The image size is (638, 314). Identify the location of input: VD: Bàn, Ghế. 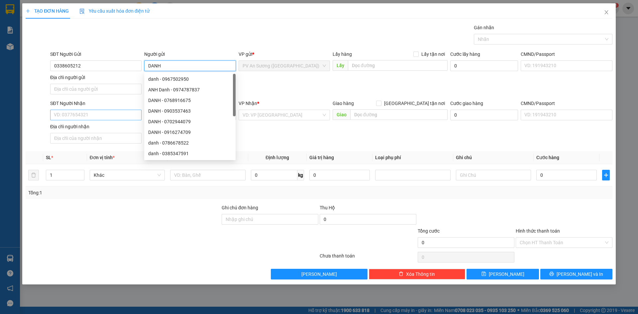
(208, 175).